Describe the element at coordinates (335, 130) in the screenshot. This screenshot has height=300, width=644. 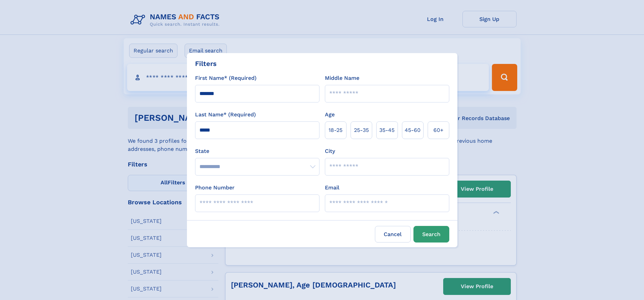
I see `span: 18‑25` at that location.